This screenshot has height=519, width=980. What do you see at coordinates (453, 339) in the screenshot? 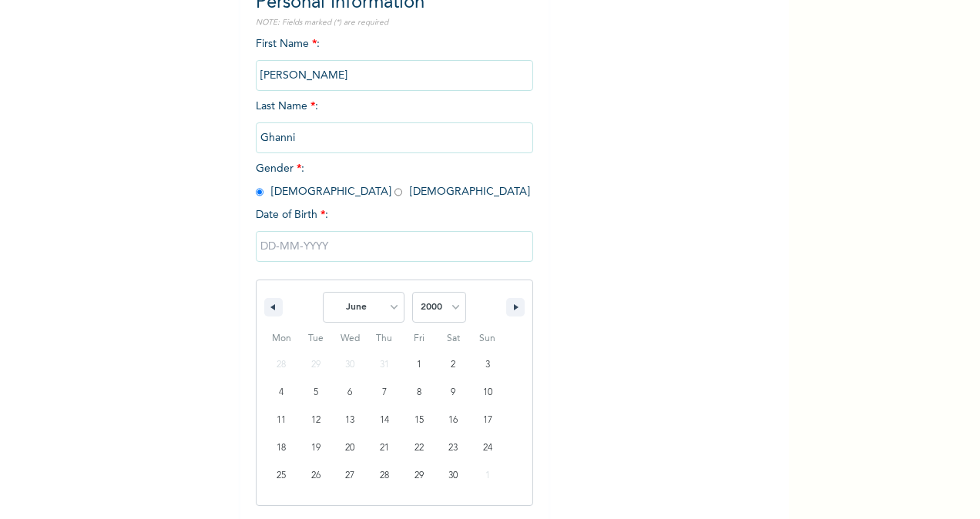
I see `span: Sat` at bounding box center [453, 339].